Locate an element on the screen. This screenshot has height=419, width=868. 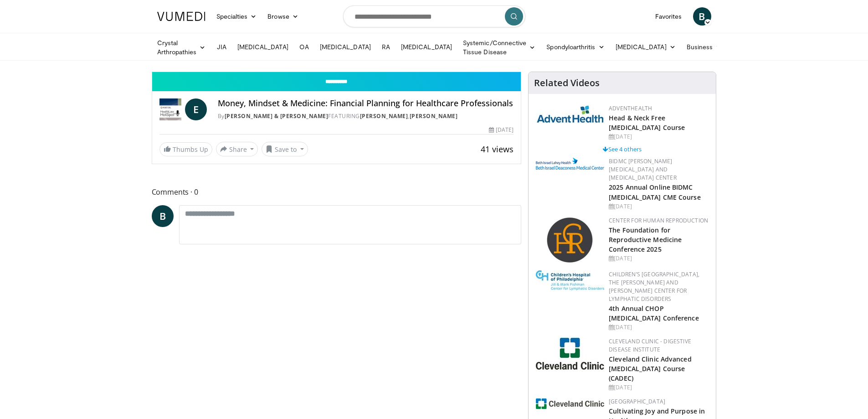
a: JIA is located at coordinates (221, 47).